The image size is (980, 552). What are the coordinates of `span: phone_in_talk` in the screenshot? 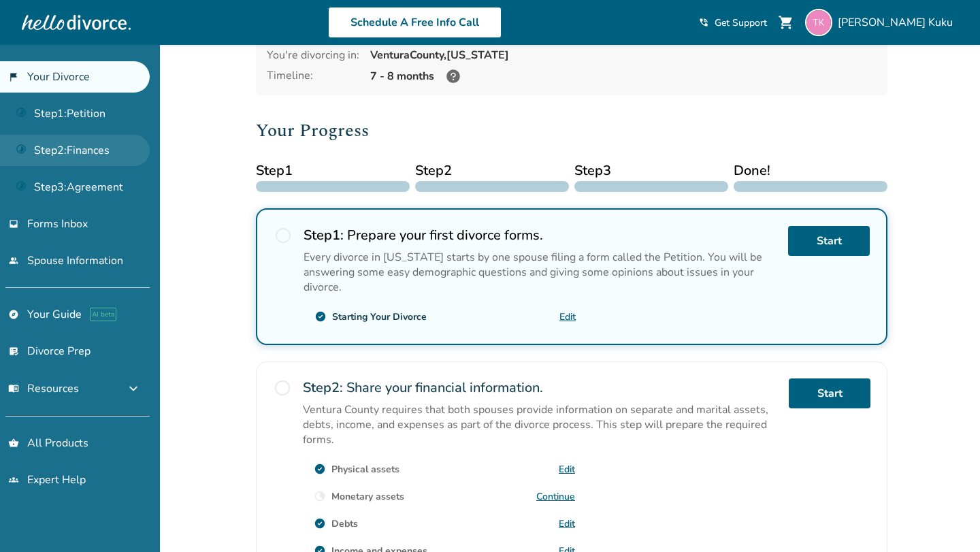 It's located at (704, 22).